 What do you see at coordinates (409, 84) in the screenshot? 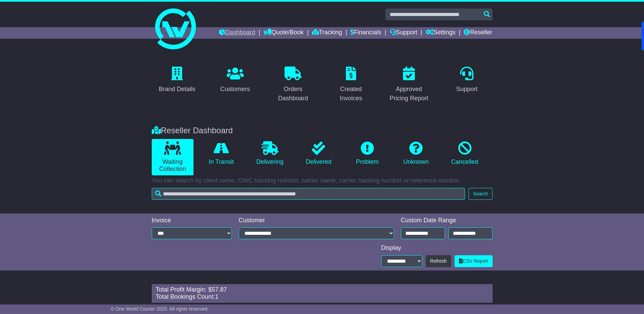
I see `a: Approved Pricing Report` at bounding box center [409, 84].